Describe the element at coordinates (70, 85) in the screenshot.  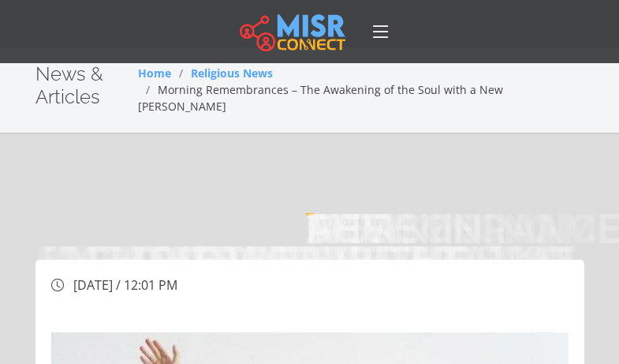
I see `span: News & Articles` at that location.